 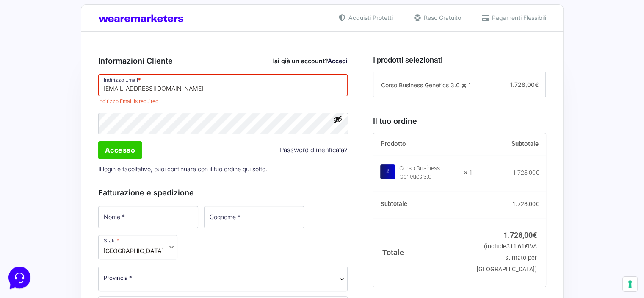 What do you see at coordinates (518, 18) in the screenshot?
I see `span: Pagamenti Flessibili` at bounding box center [518, 18].